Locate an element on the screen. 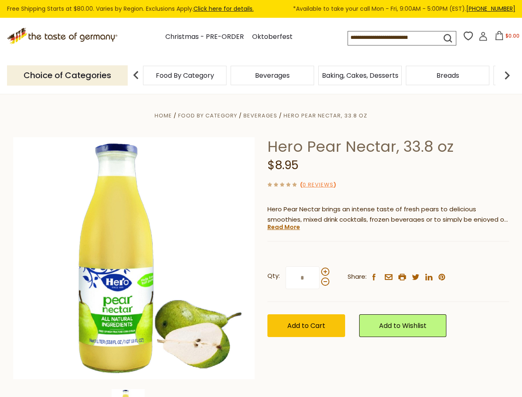 The height and width of the screenshot is (397, 522). img: next arrow is located at coordinates (507, 75).